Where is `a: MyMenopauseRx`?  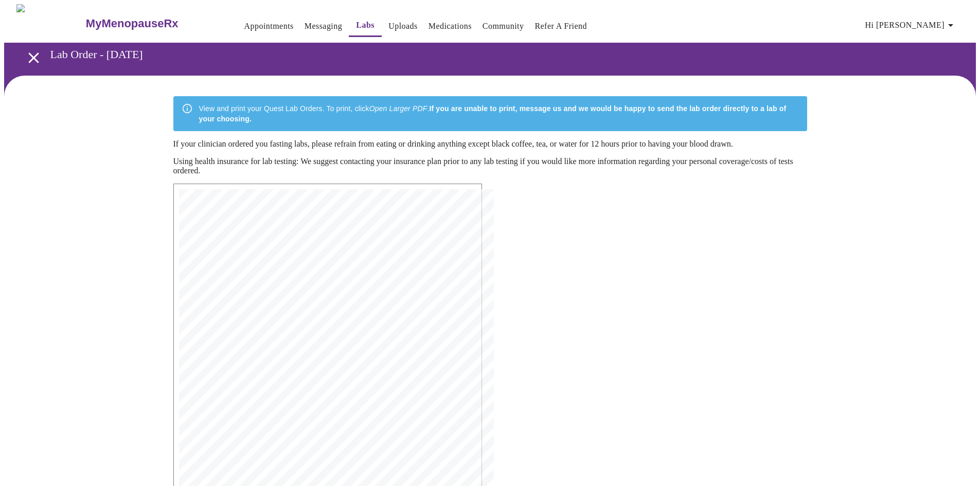 a: MyMenopauseRx is located at coordinates (152, 24).